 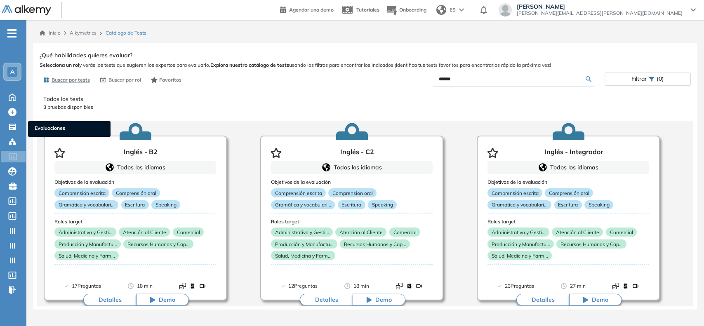 I want to click on p: Inglés - Integrador, so click(x=573, y=153).